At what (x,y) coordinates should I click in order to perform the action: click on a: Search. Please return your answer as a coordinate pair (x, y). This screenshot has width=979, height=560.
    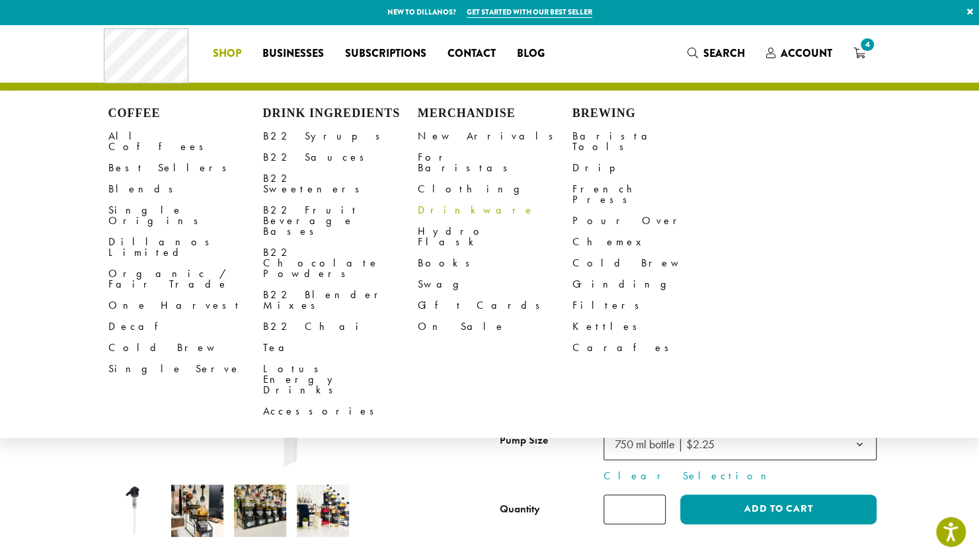
    Looking at the image, I should click on (716, 53).